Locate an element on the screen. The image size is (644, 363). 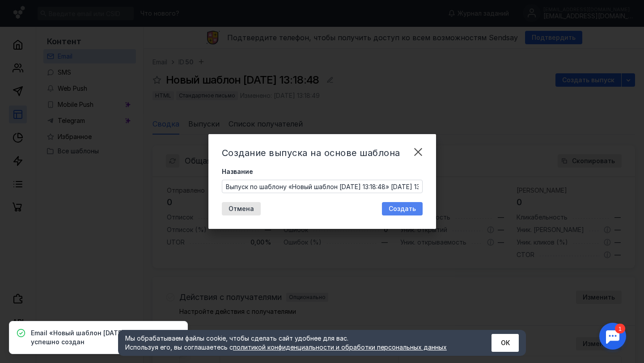
button: Отмена is located at coordinates (241, 208).